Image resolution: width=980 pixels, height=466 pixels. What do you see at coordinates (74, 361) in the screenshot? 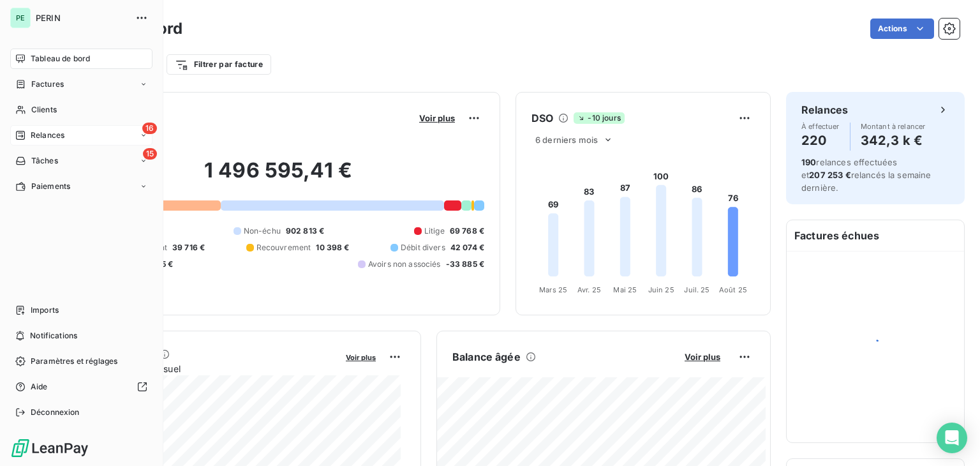
I see `span: Paramètres et réglages` at bounding box center [74, 361].